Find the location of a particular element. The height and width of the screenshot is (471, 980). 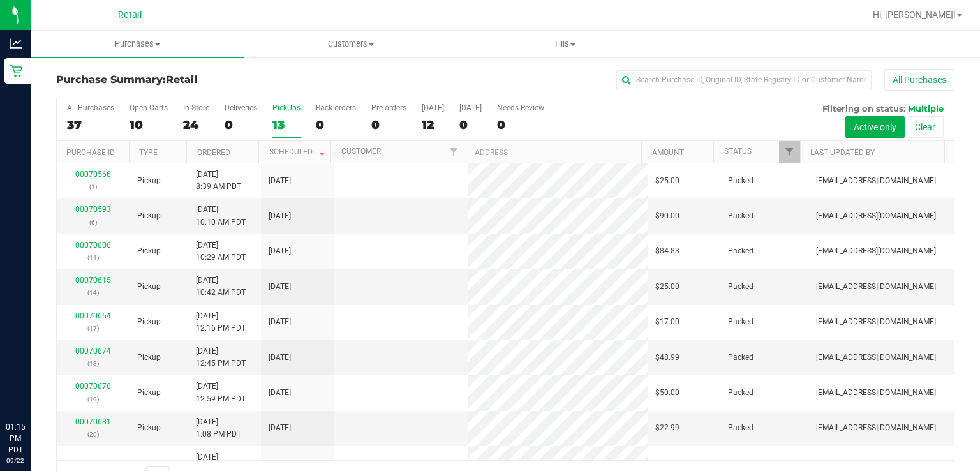

a: 00070566 is located at coordinates (93, 175).